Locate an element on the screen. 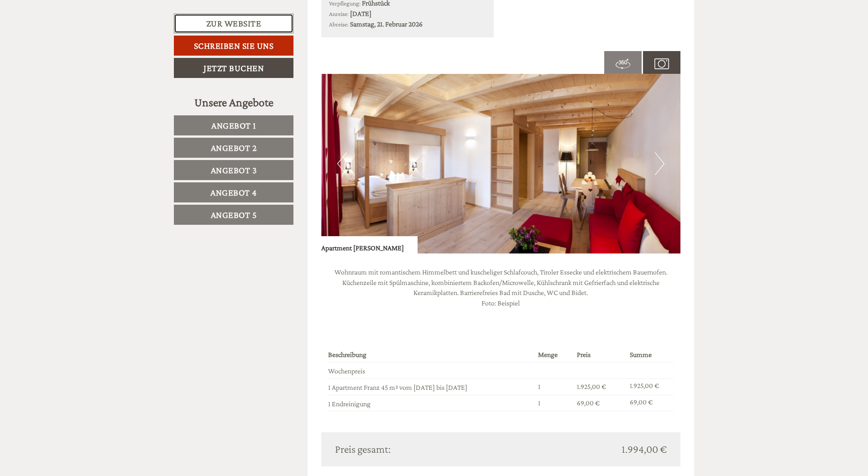 The height and width of the screenshot is (476, 868). a: Jetzt buchen is located at coordinates (233, 68).